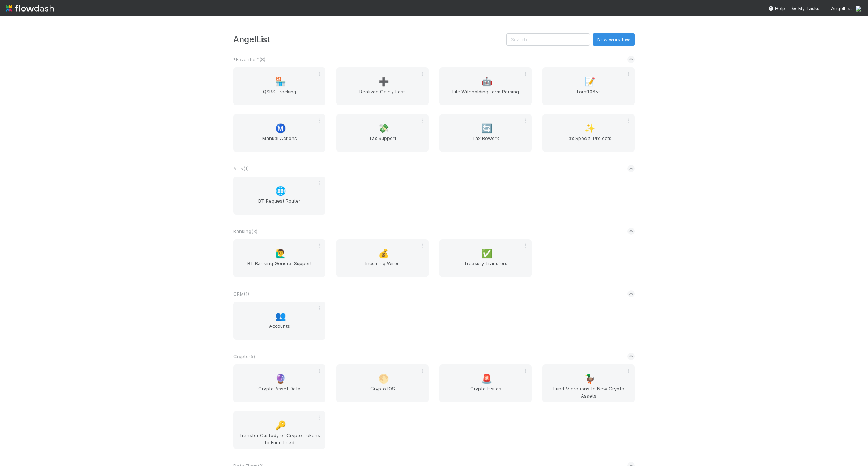 Image resolution: width=868 pixels, height=466 pixels. Describe the element at coordinates (279, 132) in the screenshot. I see `a: Ⓜ️Manual Actions` at that location.